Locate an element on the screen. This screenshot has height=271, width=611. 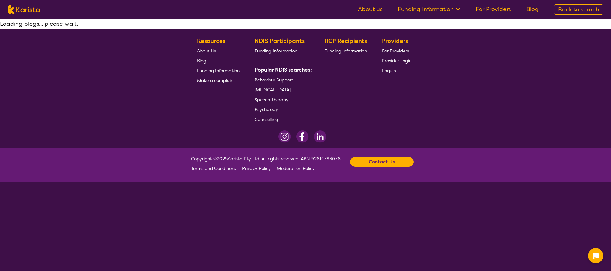
span: Copyright © 2025 Karista Pty Ltd. All rights reserved. ABN 92614763076 is located at coordinates (266, 164).